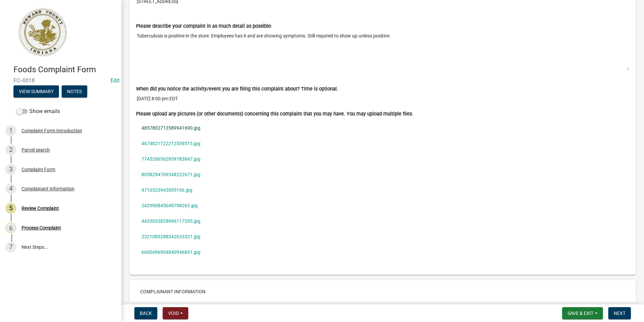  What do you see at coordinates (383, 252) in the screenshot?
I see `a: 6600496904840946841.jpg` at bounding box center [383, 252].